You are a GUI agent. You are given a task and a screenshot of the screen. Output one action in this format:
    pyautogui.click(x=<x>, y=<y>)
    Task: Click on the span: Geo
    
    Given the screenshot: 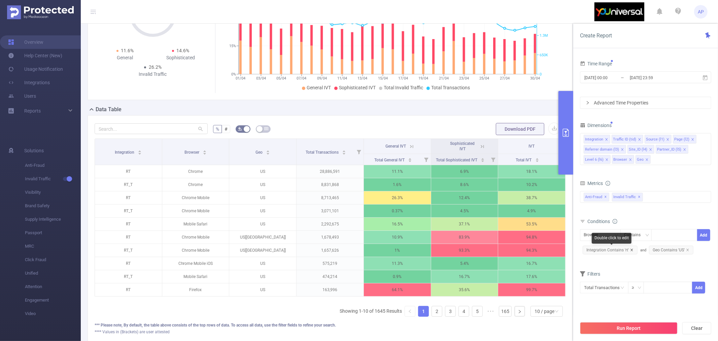 What is the action you would take?
    pyautogui.click(x=259, y=152)
    